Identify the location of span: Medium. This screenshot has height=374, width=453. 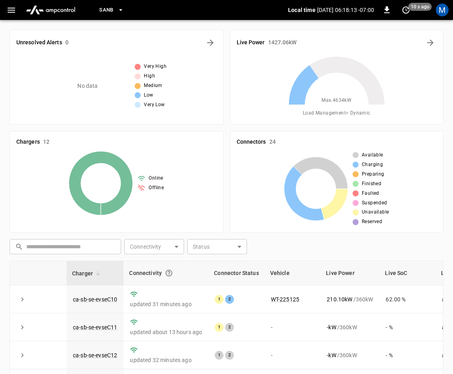
(153, 86).